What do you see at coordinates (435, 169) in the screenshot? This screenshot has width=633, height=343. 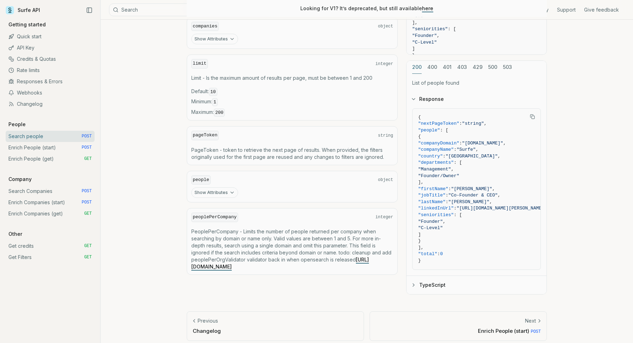 I see `span: "Management"` at bounding box center [435, 169].